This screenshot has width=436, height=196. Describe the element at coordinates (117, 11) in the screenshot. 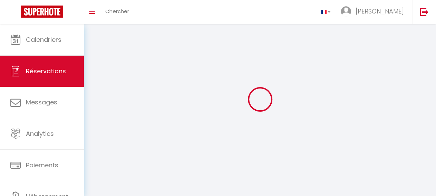

I see `span: Chercher` at that location.